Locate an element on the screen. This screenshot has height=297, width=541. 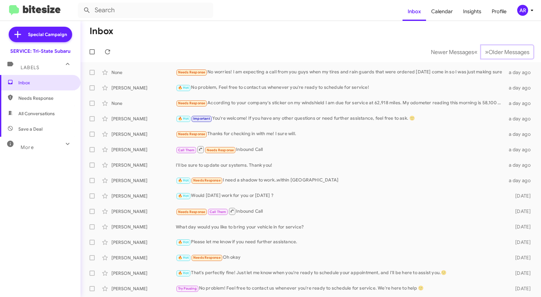
button: Next is located at coordinates (507, 52).